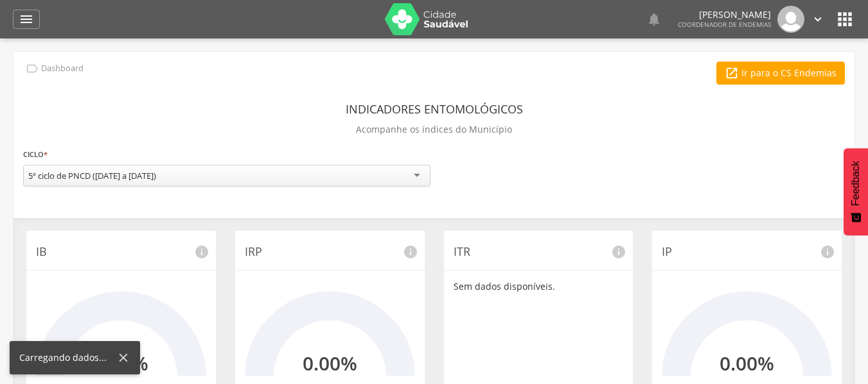  Describe the element at coordinates (538, 287) in the screenshot. I see `p: Sem dados disponíveis.` at that location.